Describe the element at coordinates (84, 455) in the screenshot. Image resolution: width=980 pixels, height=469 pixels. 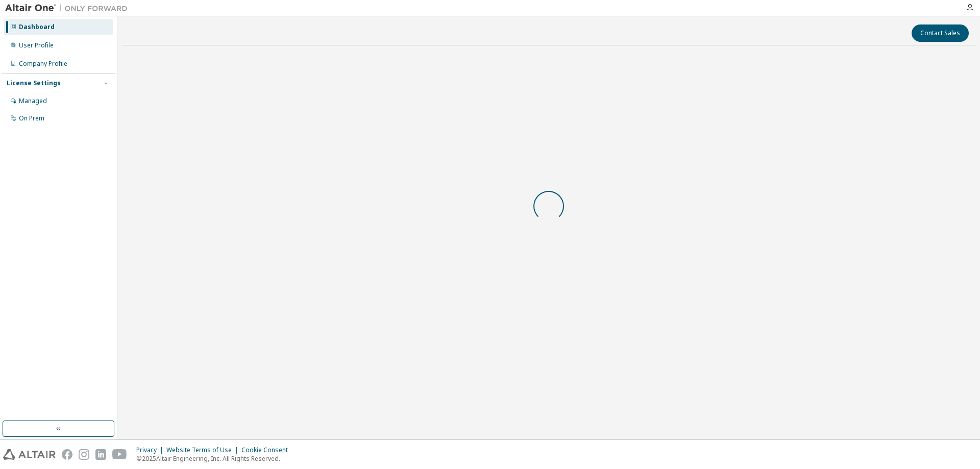
I see `img: instagram.svg` at that location.